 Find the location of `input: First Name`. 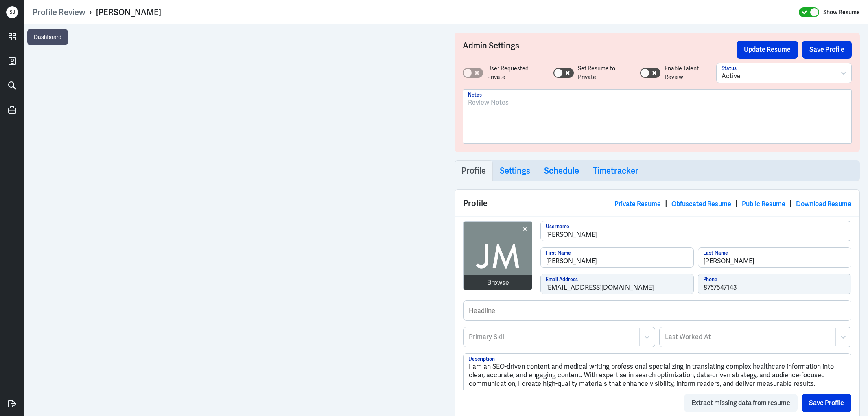

input: First Name is located at coordinates (617, 258).